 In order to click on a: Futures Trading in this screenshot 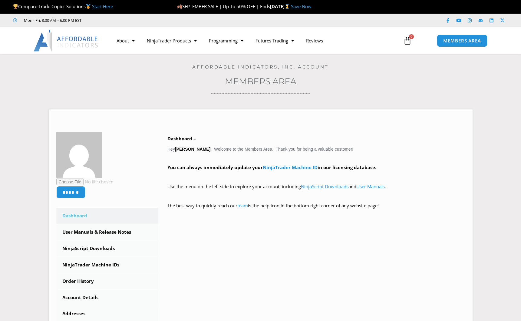, I will do `click(275, 41)`.